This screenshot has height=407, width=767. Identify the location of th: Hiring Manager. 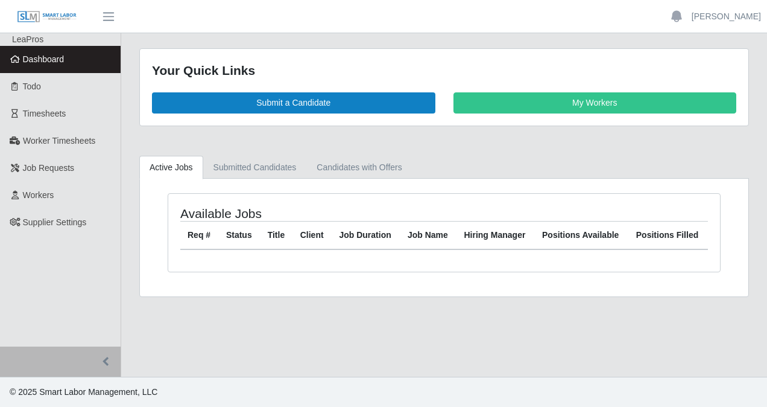
(496, 235).